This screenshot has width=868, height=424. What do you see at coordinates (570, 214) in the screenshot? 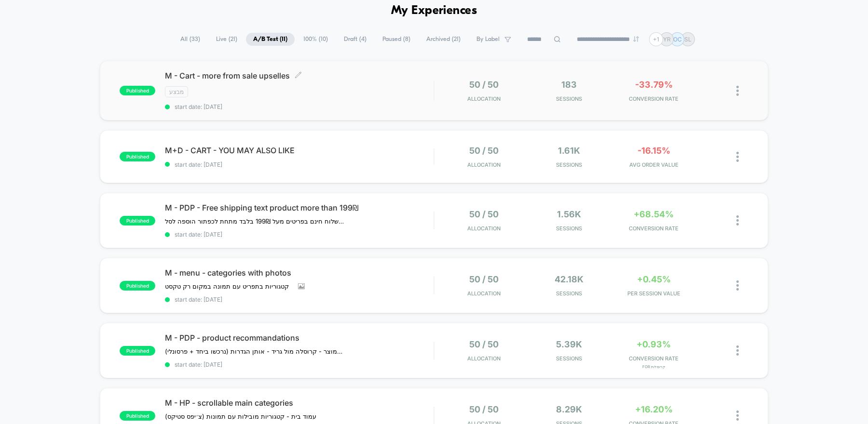
I see `span: 1.56k` at bounding box center [570, 214].